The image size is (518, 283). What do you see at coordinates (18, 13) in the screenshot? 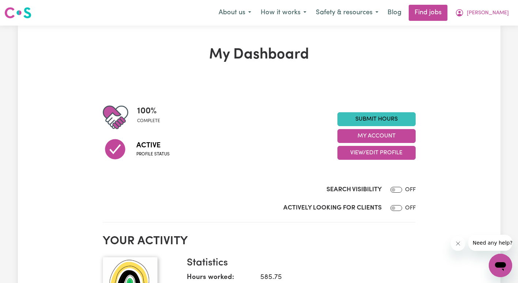
I see `a: Careseekers logo` at bounding box center [18, 13].